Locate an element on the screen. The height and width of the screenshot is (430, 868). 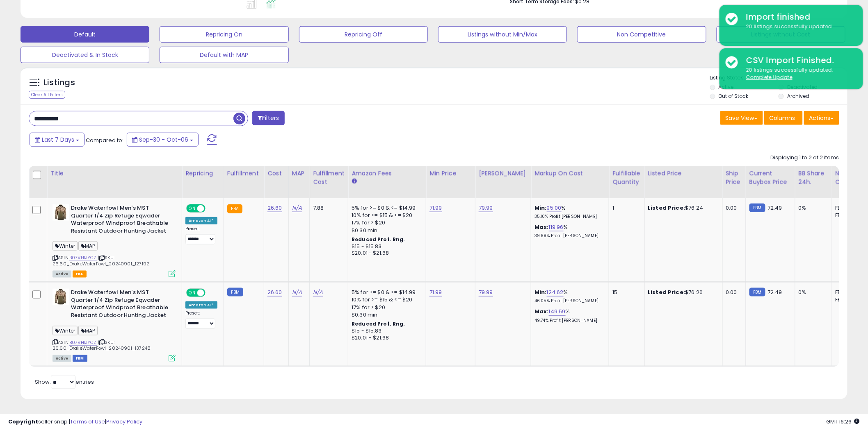
div: BB Share 24h. is located at coordinates (813, 178).